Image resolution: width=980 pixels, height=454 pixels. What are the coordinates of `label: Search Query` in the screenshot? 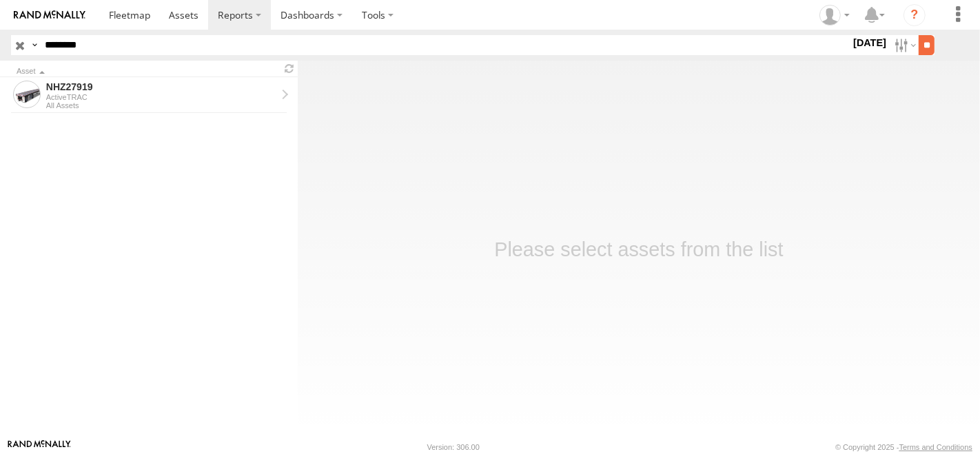 It's located at (34, 45).